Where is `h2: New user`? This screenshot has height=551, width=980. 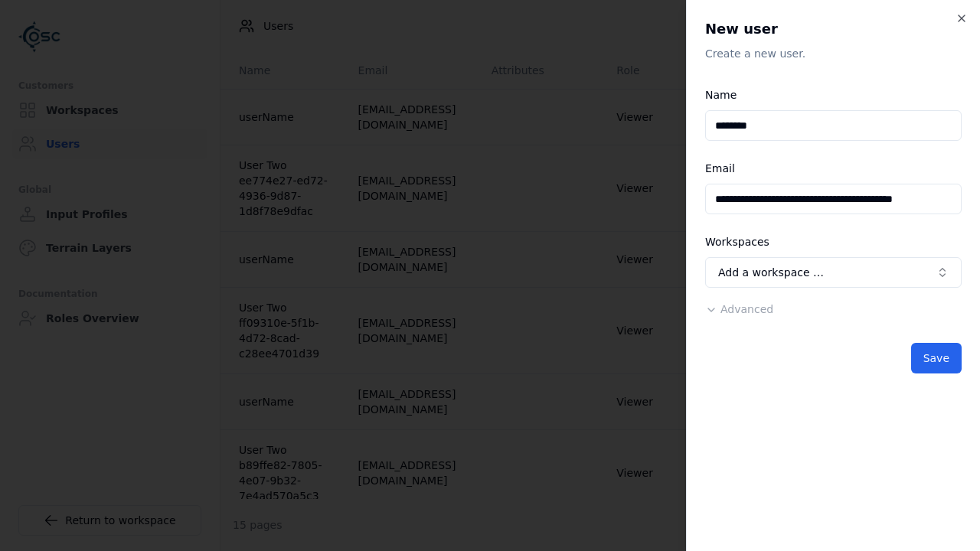
h2: New user is located at coordinates (833, 29).